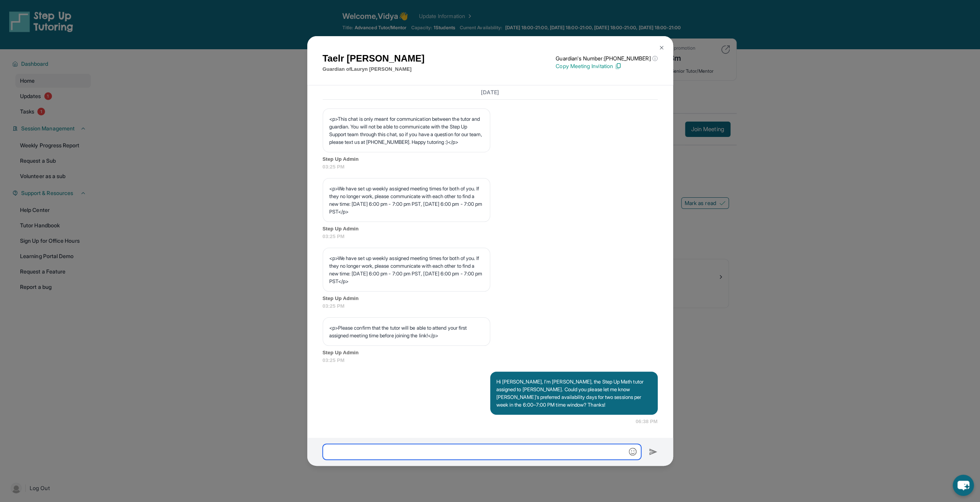  Describe the element at coordinates (407, 332) in the screenshot. I see `p: <p>Please confirm that the tutor will be able to attend your first assigned meeting time before j...` at that location.